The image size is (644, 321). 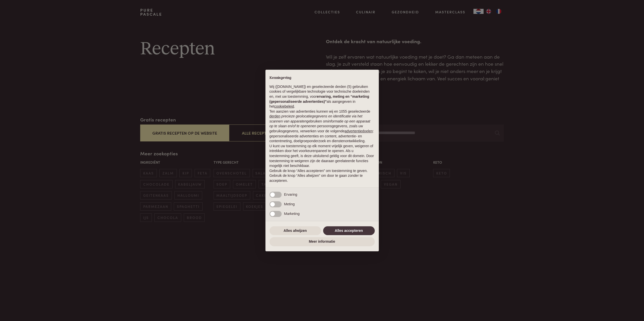 I want to click on em: precieze geolocatiegegevens en identificatie via het scannen van apparaten, so click(x=316, y=119).